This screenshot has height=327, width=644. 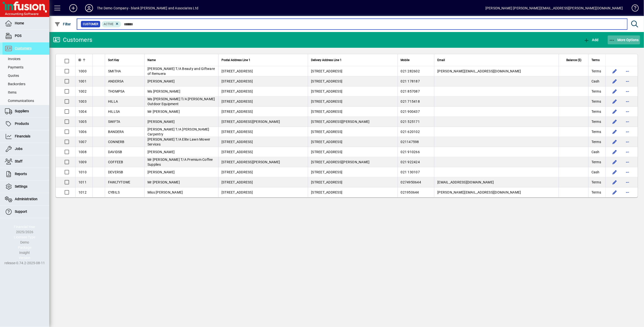 I want to click on button: Profile, so click(x=89, y=8).